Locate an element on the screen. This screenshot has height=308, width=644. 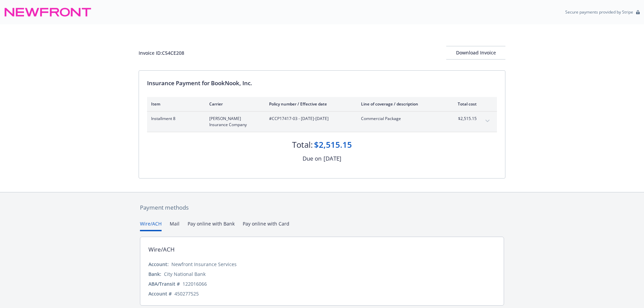
div: Policy number / Effective date is located at coordinates (309, 104).